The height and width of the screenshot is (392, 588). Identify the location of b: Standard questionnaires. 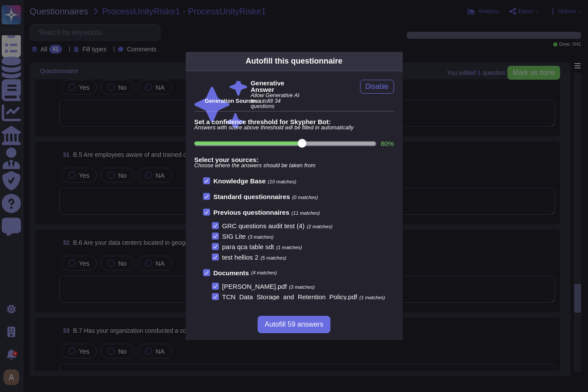
(252, 197).